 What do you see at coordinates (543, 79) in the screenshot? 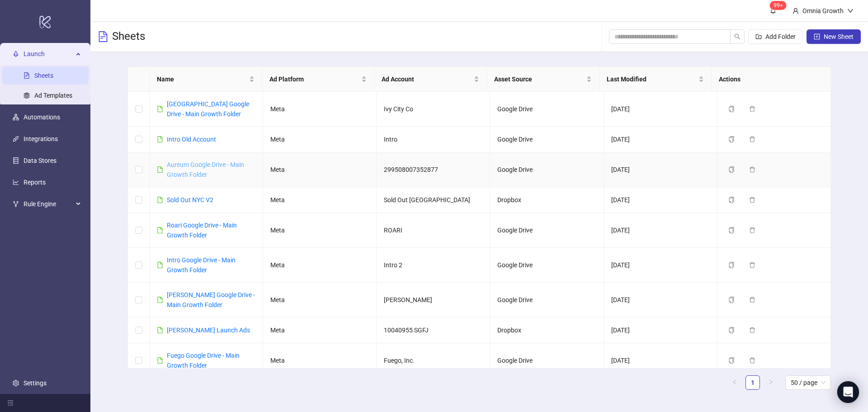
I see `th: Asset Source` at bounding box center [543, 79].